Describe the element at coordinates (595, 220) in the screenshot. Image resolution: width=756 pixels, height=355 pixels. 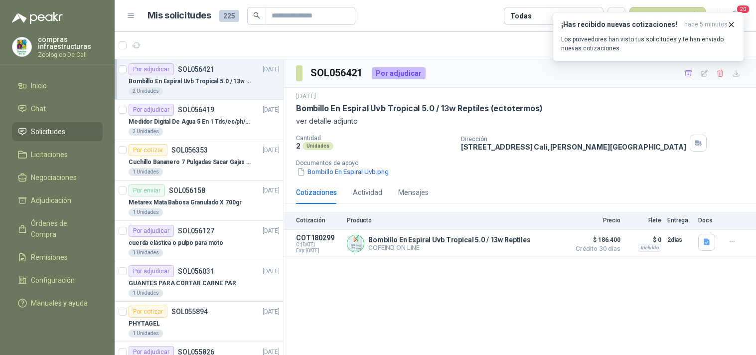
I see `p: Precio` at that location.